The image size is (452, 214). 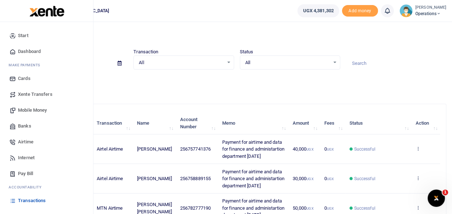 I want to click on li: Wallet ballance, so click(x=318, y=11).